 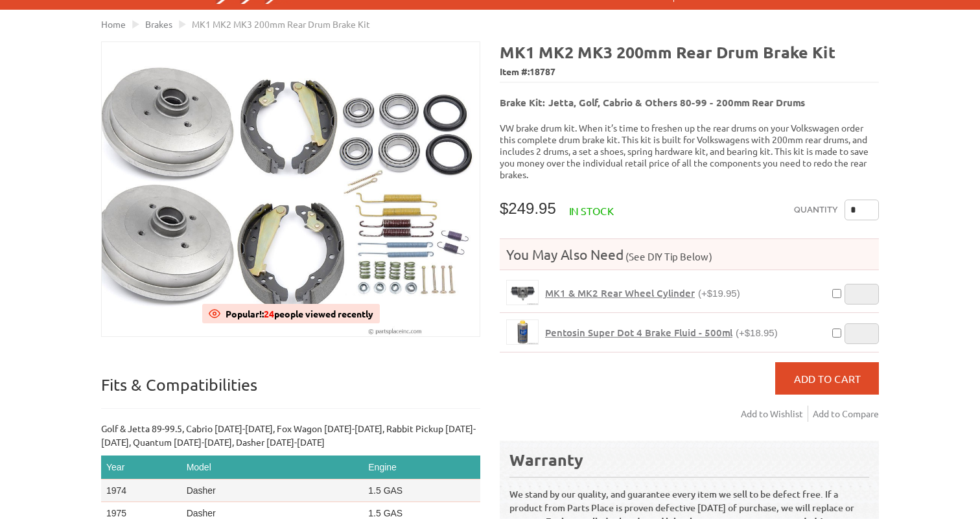 I want to click on b: MK1 MK2 MK3 200mm Rear Drum Brake Kit, so click(x=667, y=52).